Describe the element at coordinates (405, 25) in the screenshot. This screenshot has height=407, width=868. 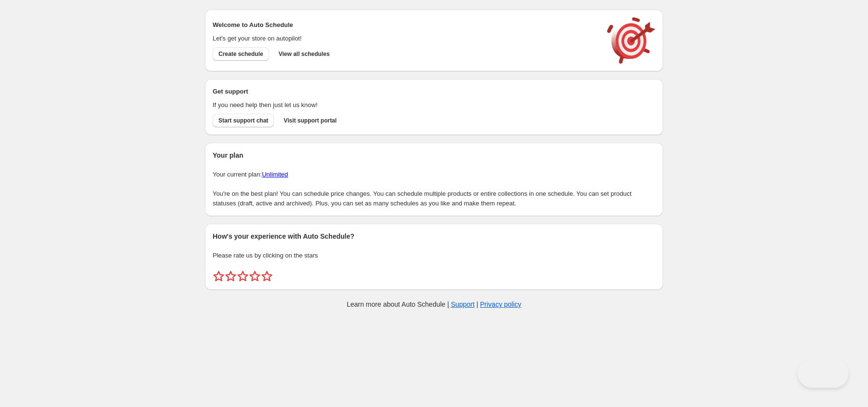
I see `h2: Welcome to Auto Schedule` at that location.